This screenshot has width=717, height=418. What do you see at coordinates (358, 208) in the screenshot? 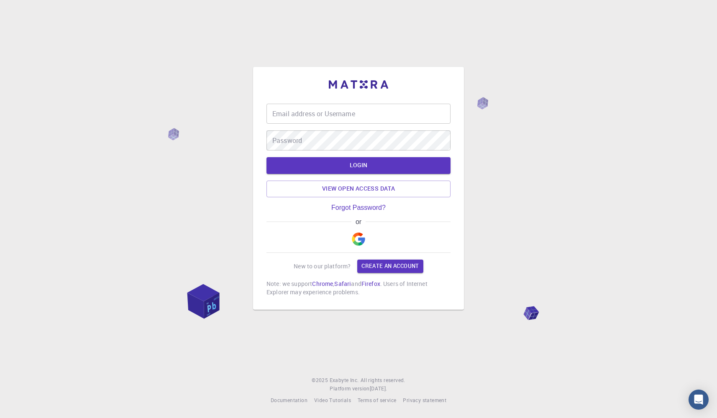
I see `a: Forgot Password?` at bounding box center [358, 208].